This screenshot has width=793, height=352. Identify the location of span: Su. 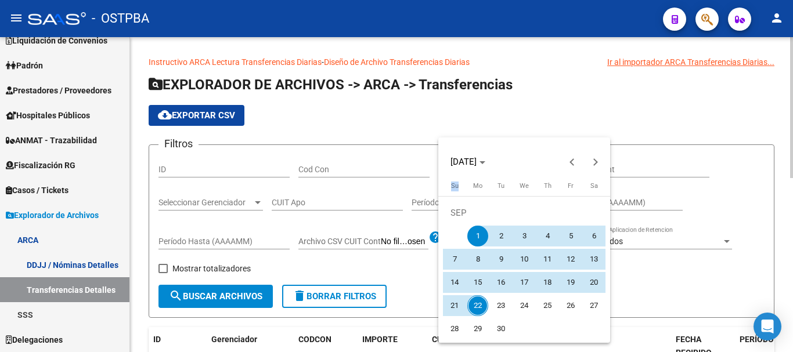
(454, 186).